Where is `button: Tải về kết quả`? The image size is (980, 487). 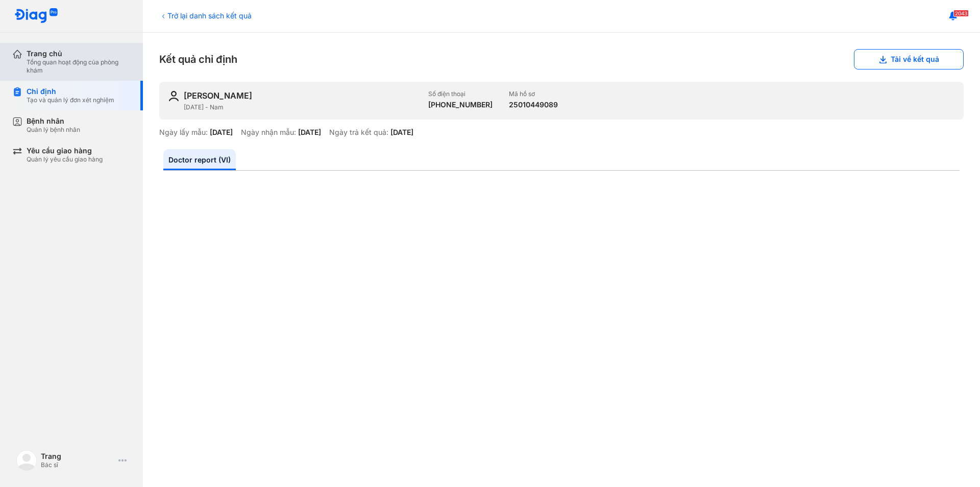
button: Tải về kết quả is located at coordinates (909, 60).